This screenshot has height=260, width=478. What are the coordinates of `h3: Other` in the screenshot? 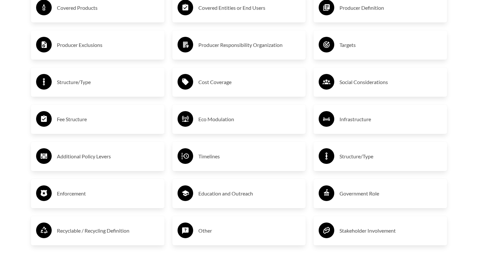 It's located at (249, 230).